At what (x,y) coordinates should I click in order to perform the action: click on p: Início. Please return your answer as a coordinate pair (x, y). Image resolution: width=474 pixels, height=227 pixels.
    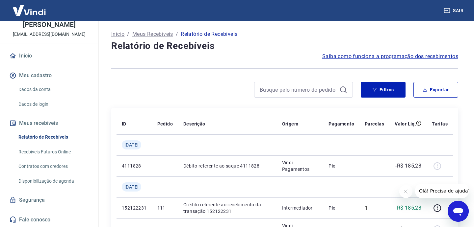
    Looking at the image, I should click on (118, 34).